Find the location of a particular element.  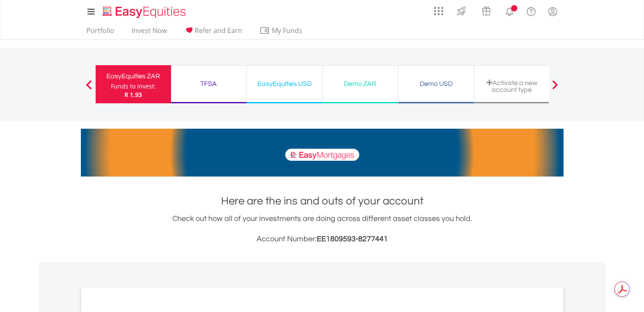

img: EasyMortage Promotion Banner is located at coordinates (322, 152).